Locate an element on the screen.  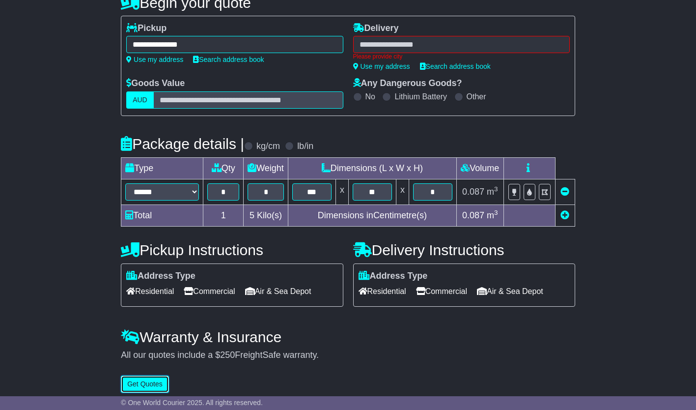
button: Get Quotes is located at coordinates (145, 384).